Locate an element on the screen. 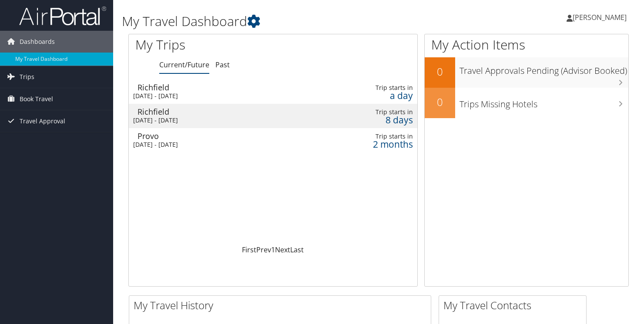 The height and width of the screenshot is (324, 644). a: First is located at coordinates (249, 249).